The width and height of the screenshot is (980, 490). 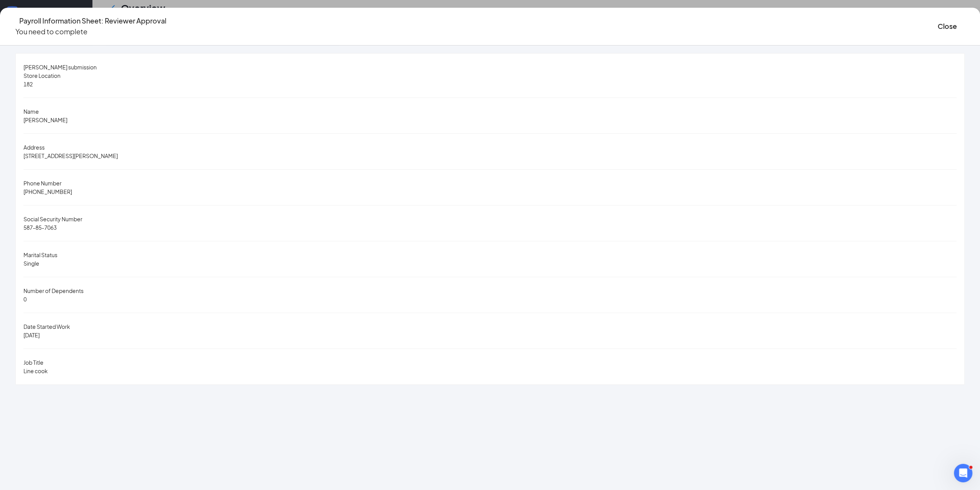 I want to click on span: 0, so click(x=25, y=299).